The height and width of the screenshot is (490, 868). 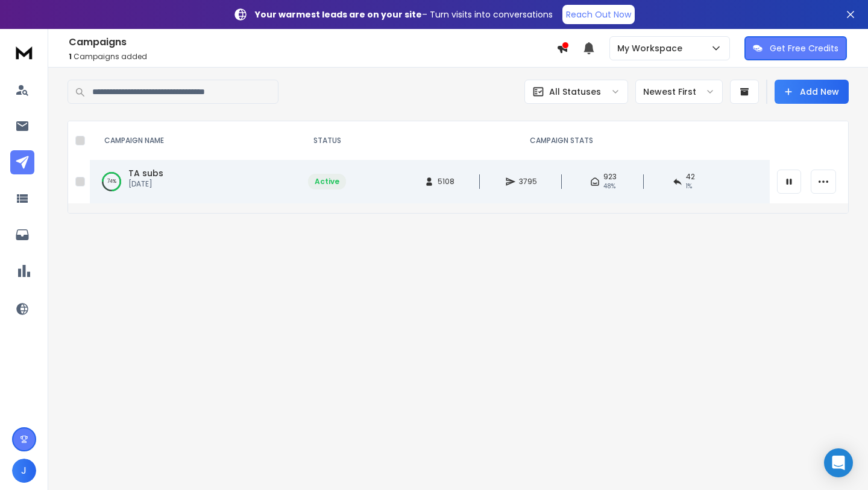 I want to click on span: 48 %, so click(x=610, y=186).